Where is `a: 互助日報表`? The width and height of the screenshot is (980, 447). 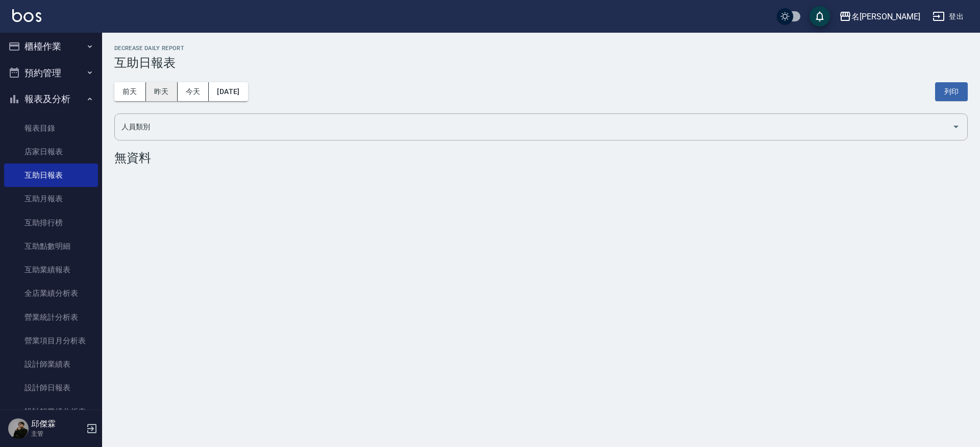 a: 互助日報表 is located at coordinates (51, 175).